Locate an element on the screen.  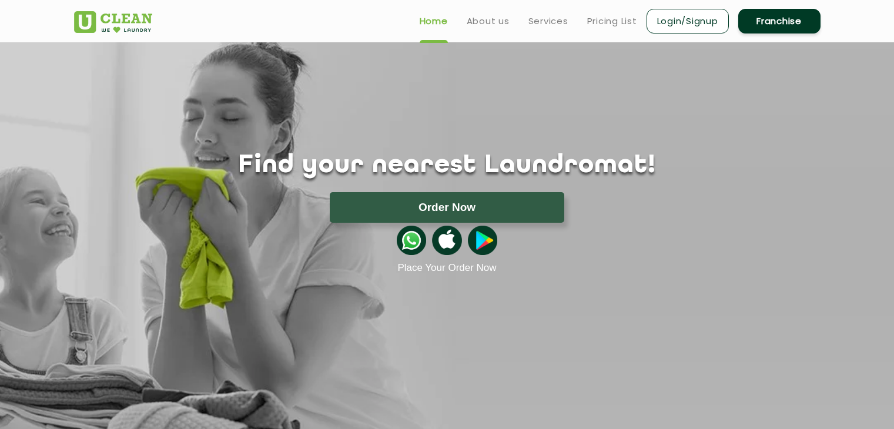
img: whatsappicon.png is located at coordinates (411, 240).